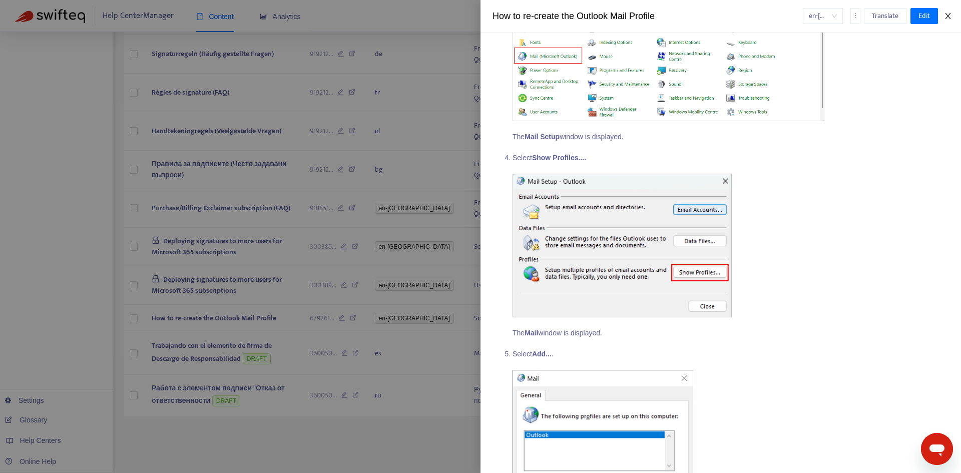 Image resolution: width=961 pixels, height=473 pixels. I want to click on strong: Show Profiles...., so click(622, 201).